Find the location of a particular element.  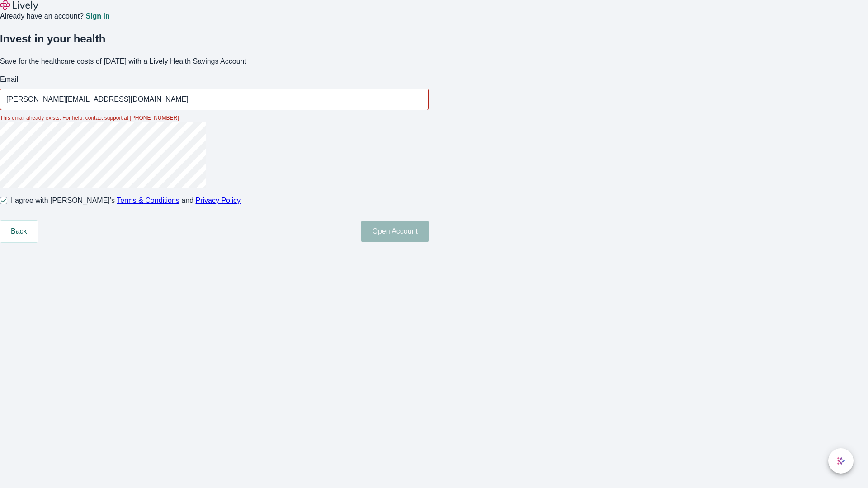

a: Privacy Policy is located at coordinates (219, 200).